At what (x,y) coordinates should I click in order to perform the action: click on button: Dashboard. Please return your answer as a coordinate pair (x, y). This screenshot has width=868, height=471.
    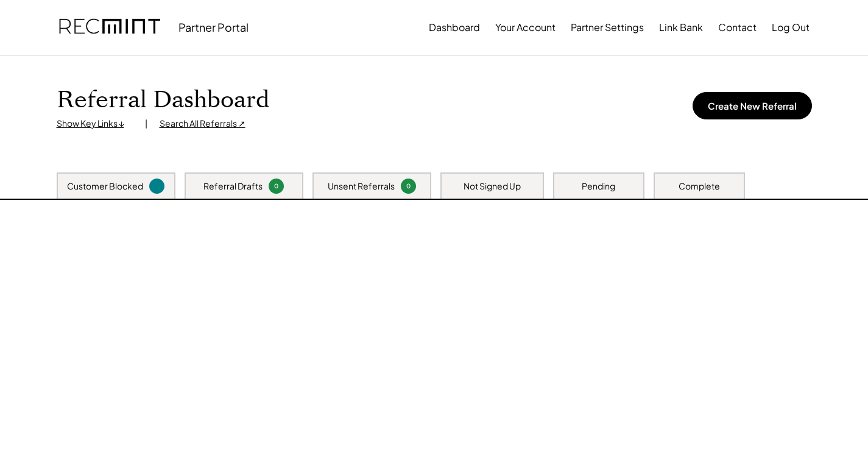
    Looking at the image, I should click on (454, 27).